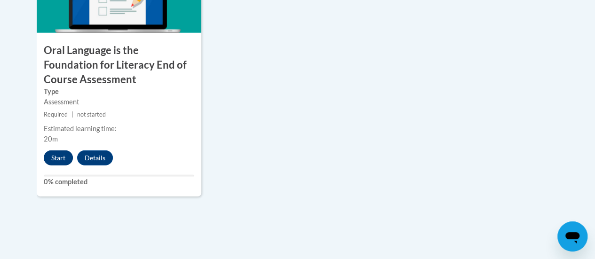 This screenshot has width=595, height=259. I want to click on span: 20m, so click(51, 139).